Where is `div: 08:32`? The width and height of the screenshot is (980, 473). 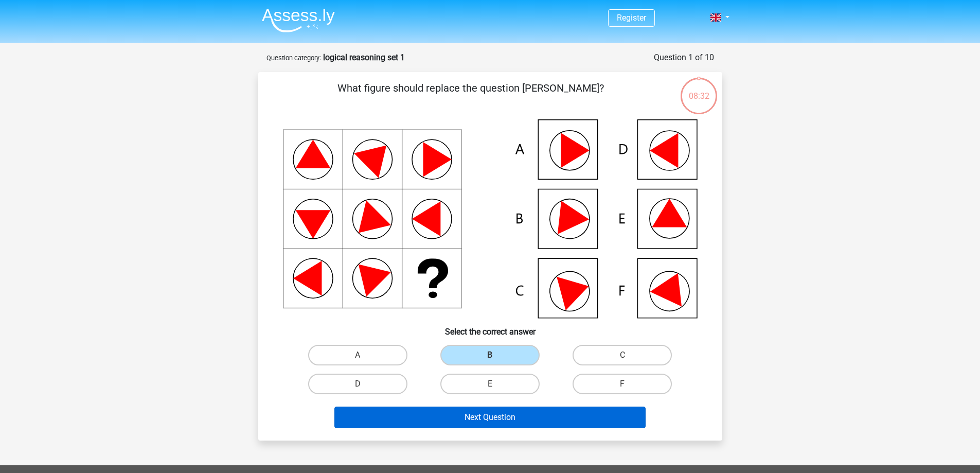 div: 08:32 is located at coordinates (699, 90).